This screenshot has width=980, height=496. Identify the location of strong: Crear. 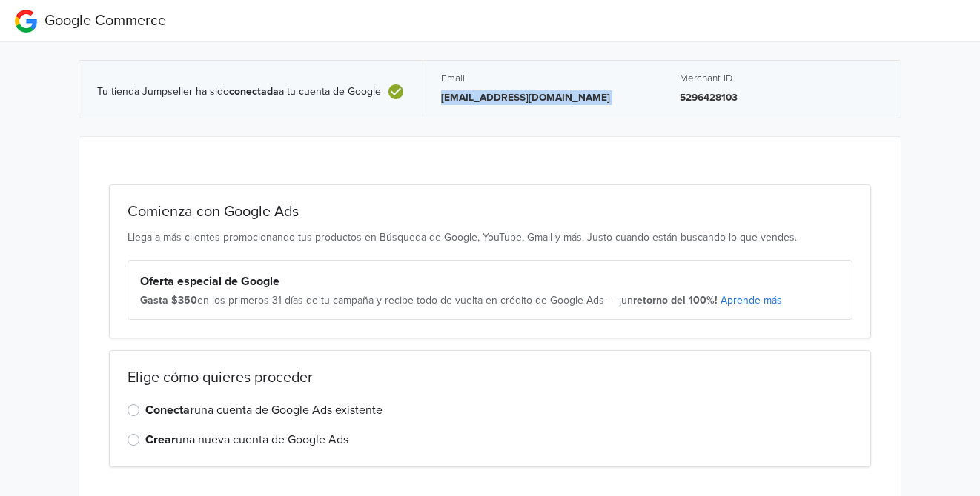
(160, 440).